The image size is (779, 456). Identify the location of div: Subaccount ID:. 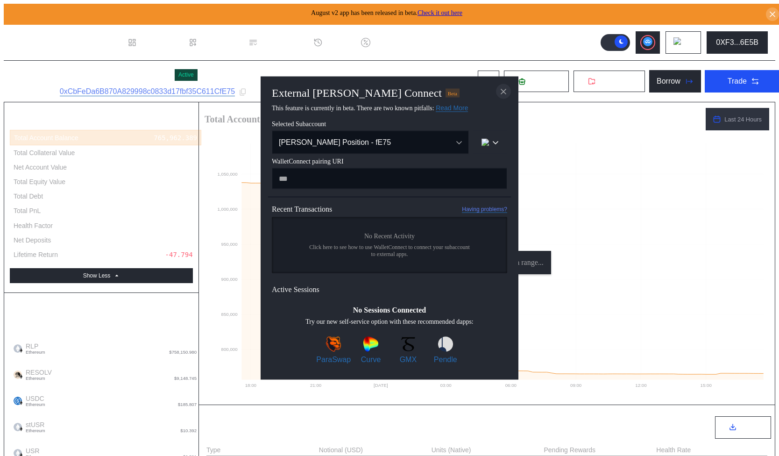
(34, 92).